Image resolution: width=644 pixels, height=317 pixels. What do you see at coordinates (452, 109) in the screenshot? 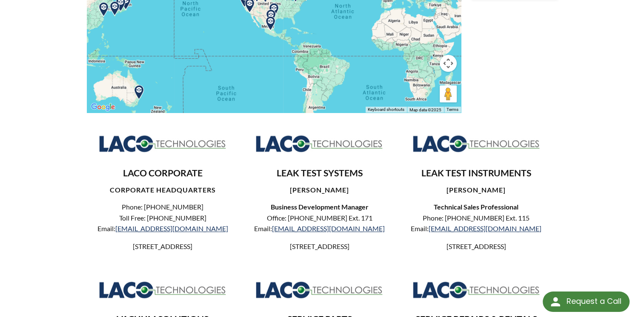
I see `a: Terms (opens in new tab)` at bounding box center [452, 109].